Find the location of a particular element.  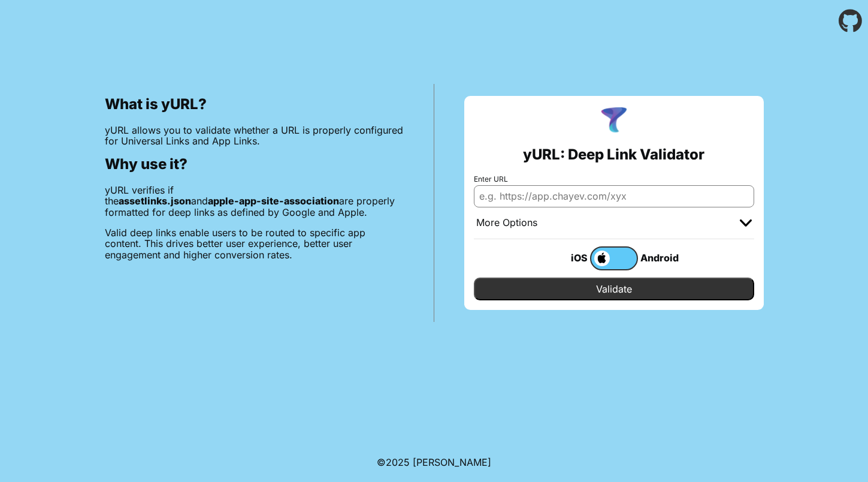

div: More Options is located at coordinates (507, 223).